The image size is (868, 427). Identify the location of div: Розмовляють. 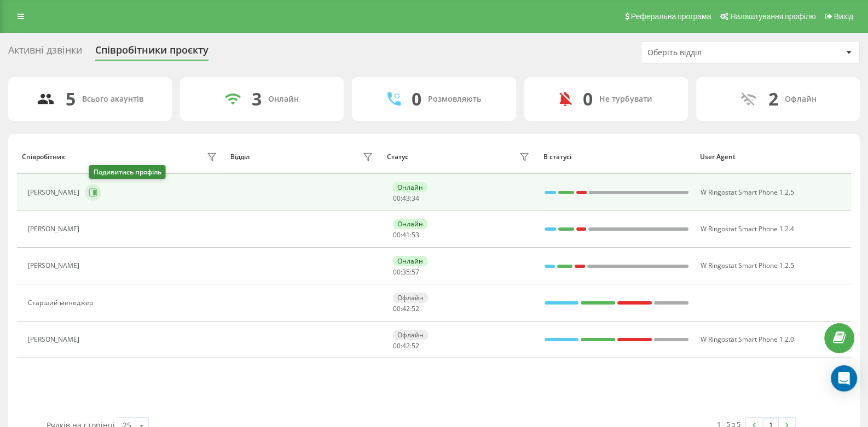
(454, 99).